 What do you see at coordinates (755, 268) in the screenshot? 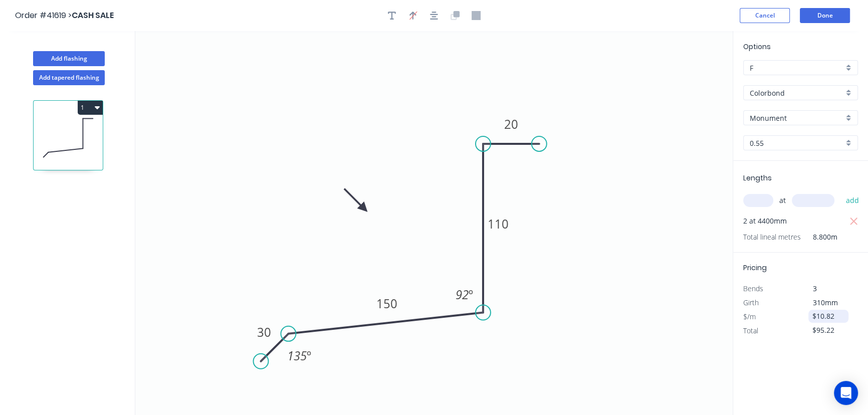
I see `span: Pricing` at bounding box center [755, 268].